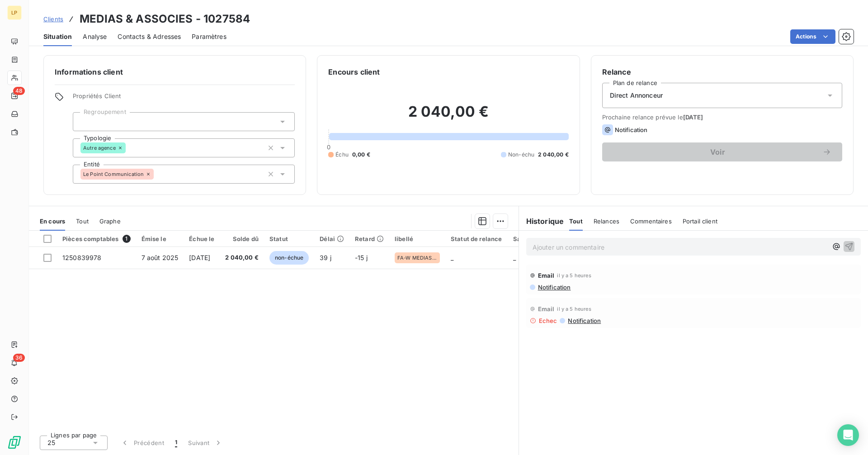 The height and width of the screenshot is (455, 868). I want to click on div: Solde dû, so click(242, 238).